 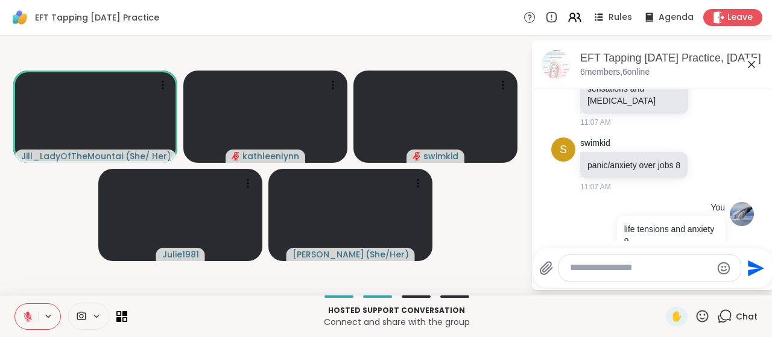 I want to click on button: Emoji picker, so click(x=724, y=268).